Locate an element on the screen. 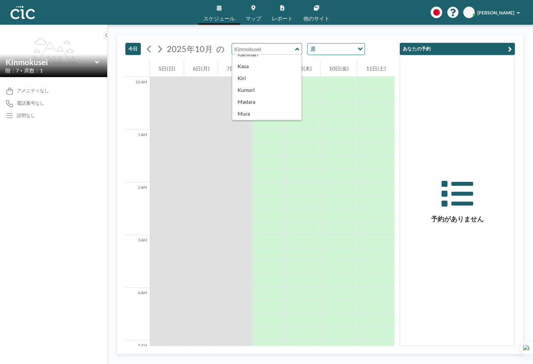 The width and height of the screenshot is (533, 364). div: Kumori is located at coordinates (267, 90).